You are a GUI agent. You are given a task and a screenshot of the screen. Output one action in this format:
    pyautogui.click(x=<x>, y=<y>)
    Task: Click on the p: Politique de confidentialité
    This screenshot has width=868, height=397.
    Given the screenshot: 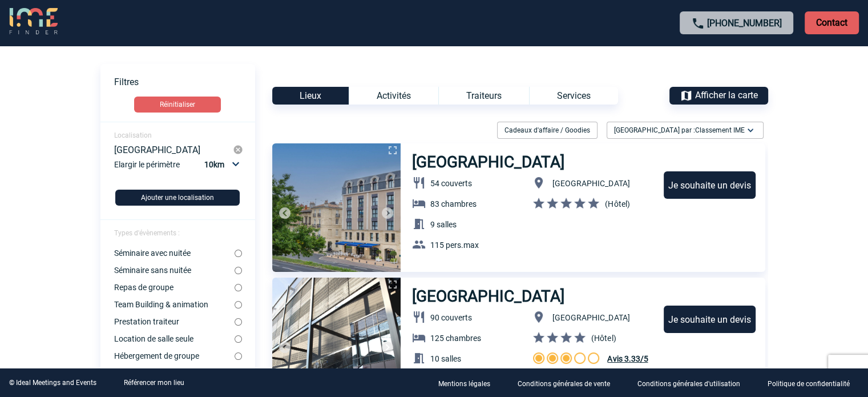 What is the action you would take?
    pyautogui.click(x=809, y=384)
    